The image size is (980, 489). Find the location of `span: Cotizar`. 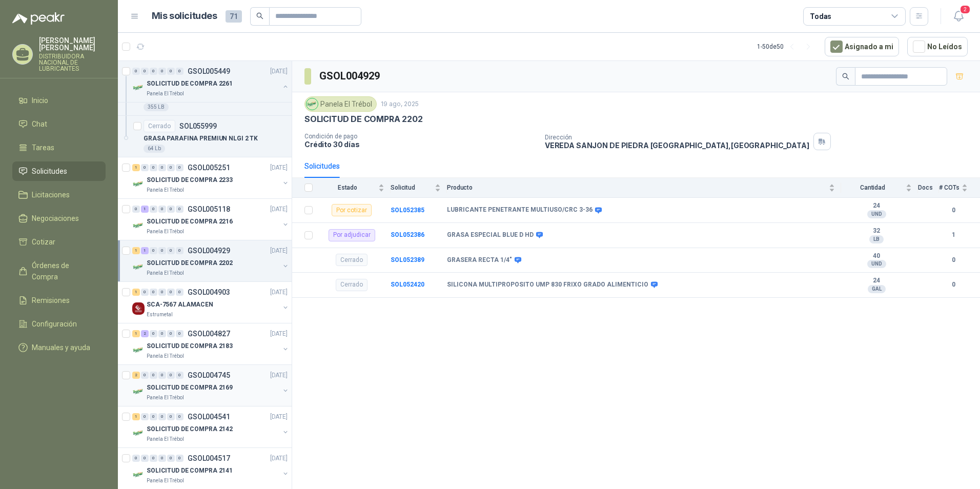

span: Cotizar is located at coordinates (44, 242).